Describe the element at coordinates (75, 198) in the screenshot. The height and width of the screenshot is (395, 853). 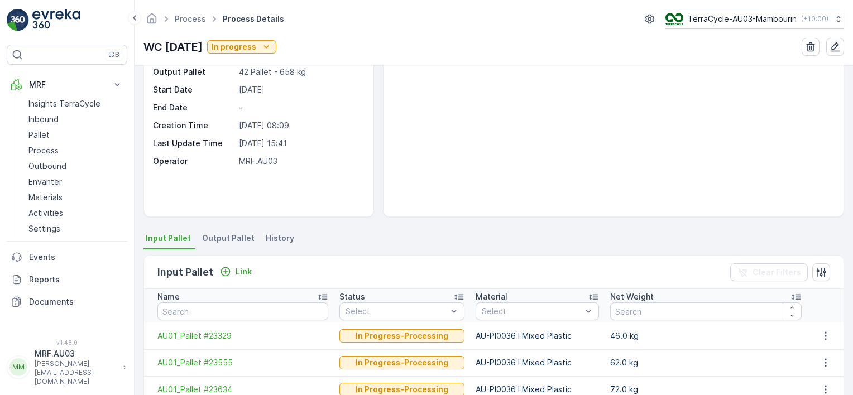
I see `a: Materials` at that location.